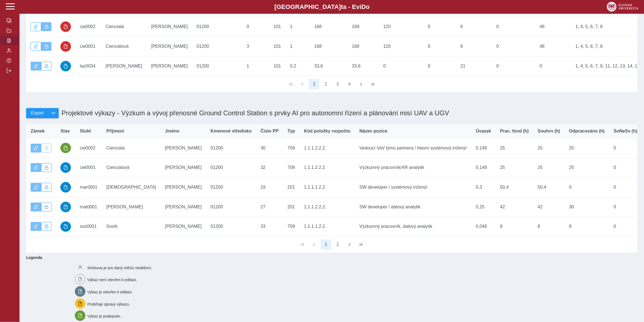 This screenshot has height=322, width=644. Describe the element at coordinates (413, 168) in the screenshot. I see `td: Výzkumný pracovník/AR analytik` at that location.